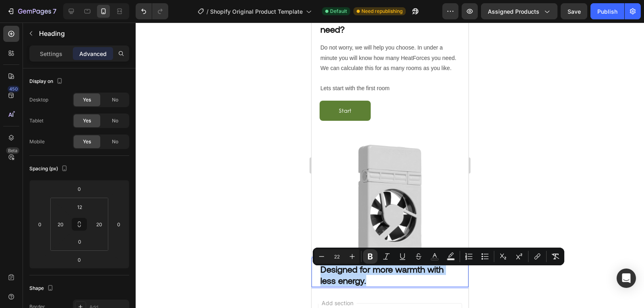 The image size is (644, 308). Describe the element at coordinates (607, 11) in the screenshot. I see `div: Publish` at that location.